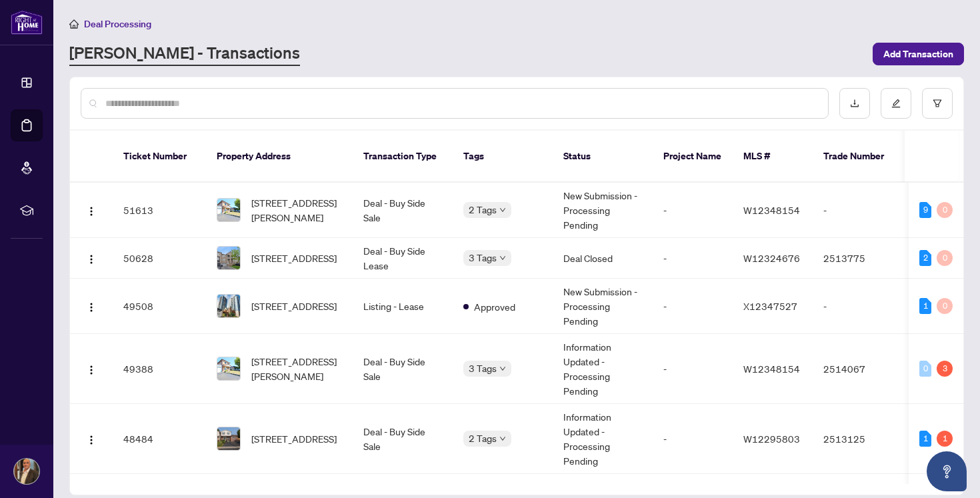 This screenshot has width=980, height=498. What do you see at coordinates (859, 439) in the screenshot?
I see `td: 2513125` at bounding box center [859, 439].